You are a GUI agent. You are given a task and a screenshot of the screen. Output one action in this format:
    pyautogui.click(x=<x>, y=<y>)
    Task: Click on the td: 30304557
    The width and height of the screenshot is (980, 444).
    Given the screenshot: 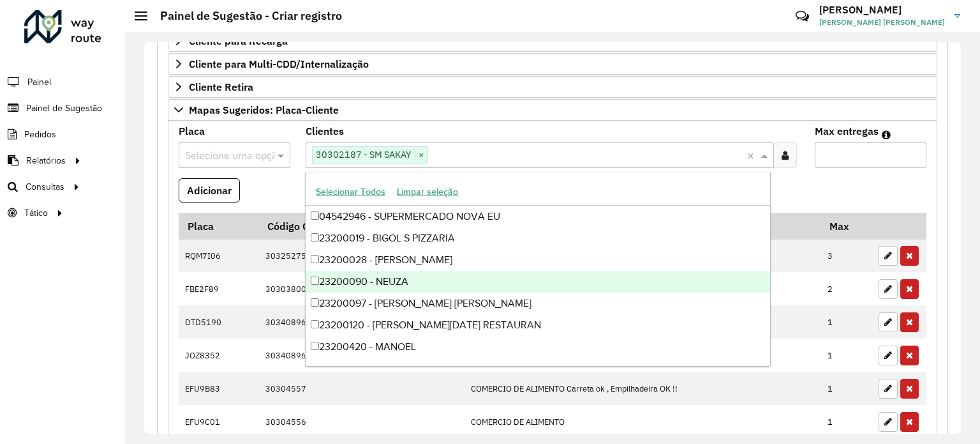 What is the action you would take?
    pyautogui.click(x=362, y=388)
    